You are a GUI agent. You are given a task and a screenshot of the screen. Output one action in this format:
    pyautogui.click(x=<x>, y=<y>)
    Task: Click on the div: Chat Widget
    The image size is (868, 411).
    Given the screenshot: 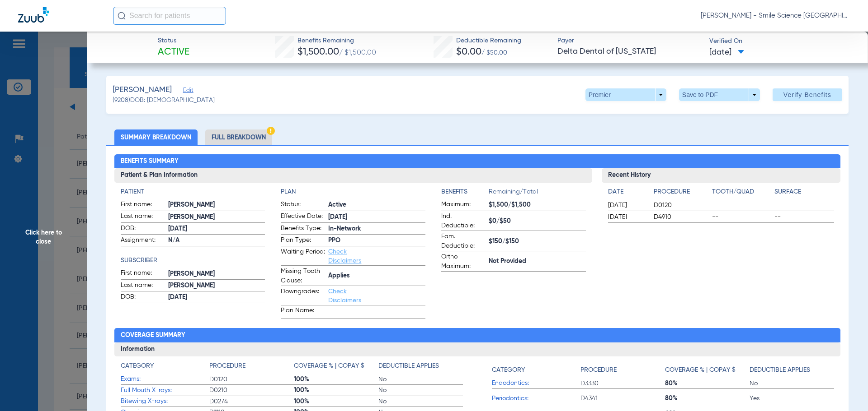 What is the action you would take?
    pyautogui.click(x=846, y=390)
    